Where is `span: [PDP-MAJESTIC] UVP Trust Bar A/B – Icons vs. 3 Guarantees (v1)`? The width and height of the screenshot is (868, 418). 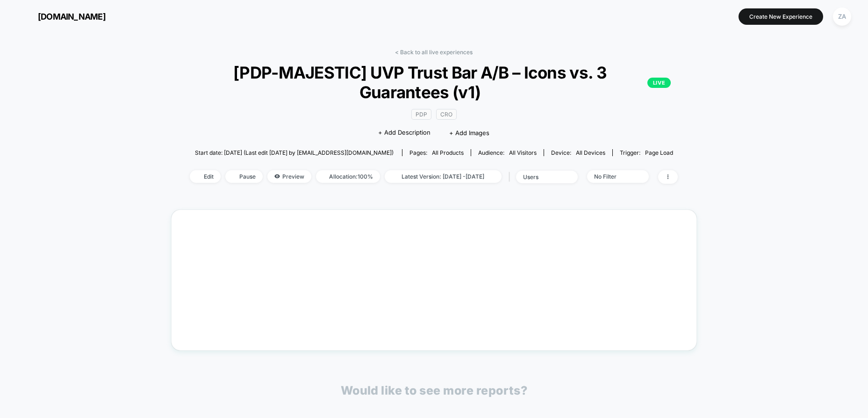
span: [PDP-MAJESTIC] UVP Trust Bar A/B – Icons vs. 3 Guarantees (v1) is located at coordinates (434, 83).